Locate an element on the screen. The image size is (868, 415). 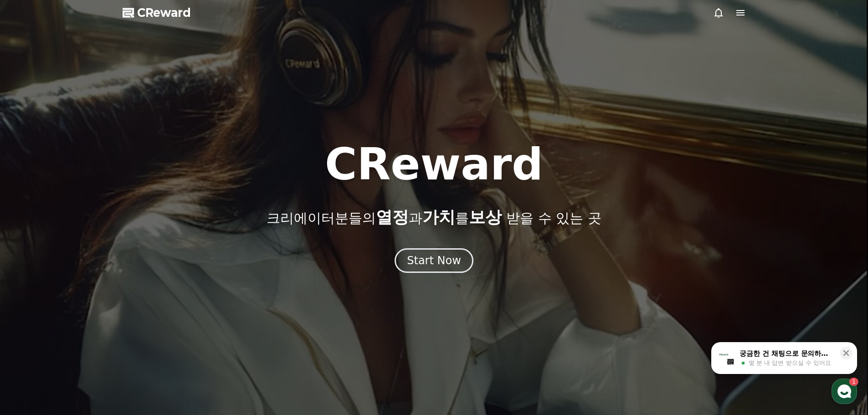
span: 보상 is located at coordinates (485, 217).